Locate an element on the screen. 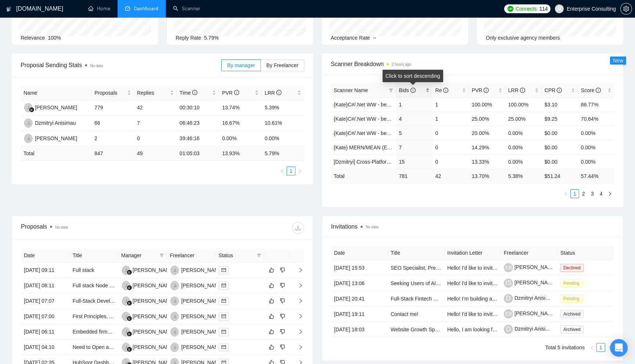  td: 100.00% is located at coordinates (523, 104).